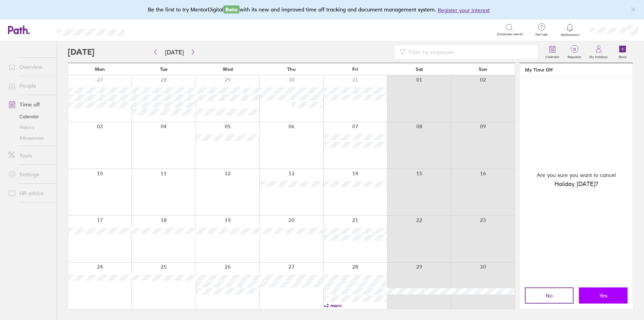 The height and width of the screenshot is (320, 644). What do you see at coordinates (599, 56) in the screenshot?
I see `label: My holidays` at bounding box center [599, 56].